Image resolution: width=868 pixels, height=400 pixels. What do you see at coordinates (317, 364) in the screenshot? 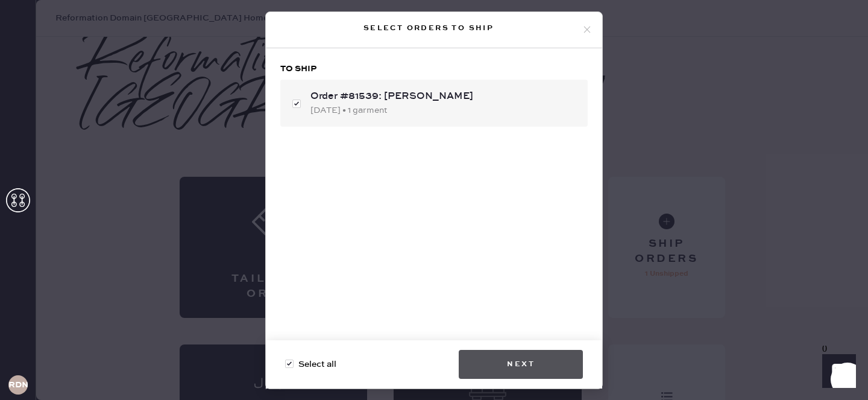
I see `span: Select all` at bounding box center [317, 364].